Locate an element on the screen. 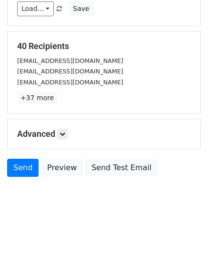 This screenshot has height=256, width=208. a: Load... is located at coordinates (35, 9).